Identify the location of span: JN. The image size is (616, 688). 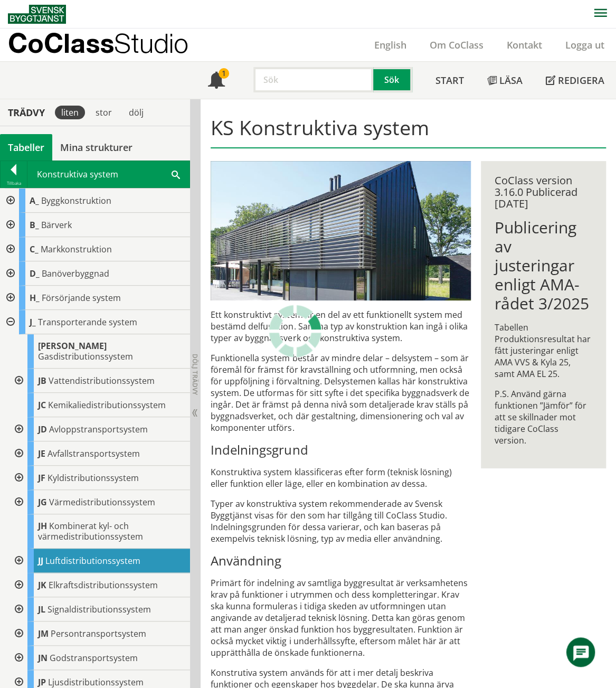
(43, 658).